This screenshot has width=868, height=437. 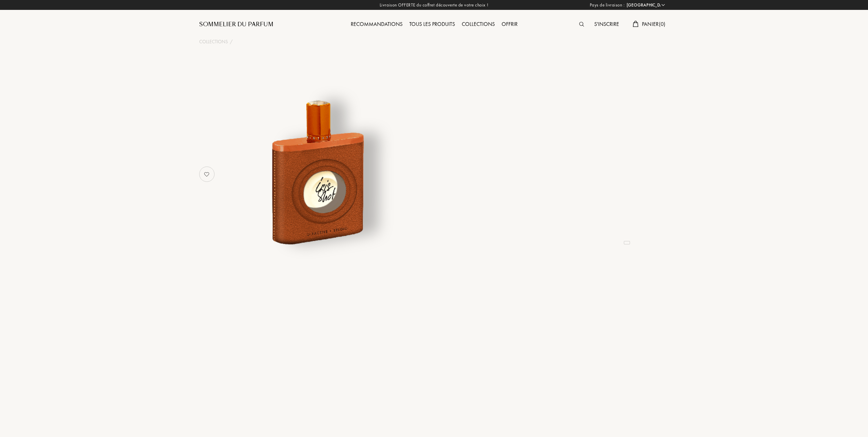 I want to click on div: Recommandations, so click(x=377, y=25).